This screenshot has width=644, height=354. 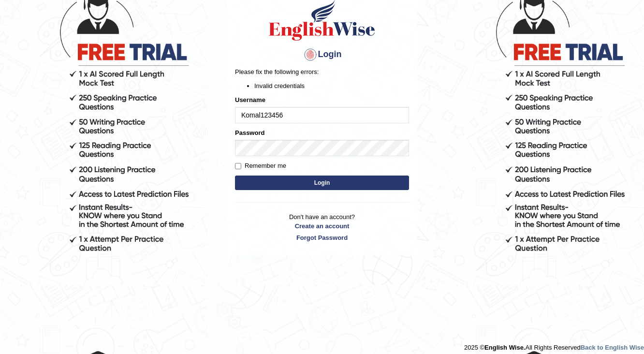 I want to click on h4: Login, so click(x=322, y=54).